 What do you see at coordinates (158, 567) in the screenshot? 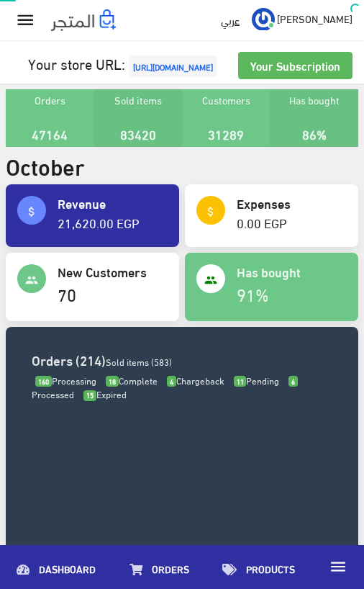
I see `a: Orders` at bounding box center [158, 567].